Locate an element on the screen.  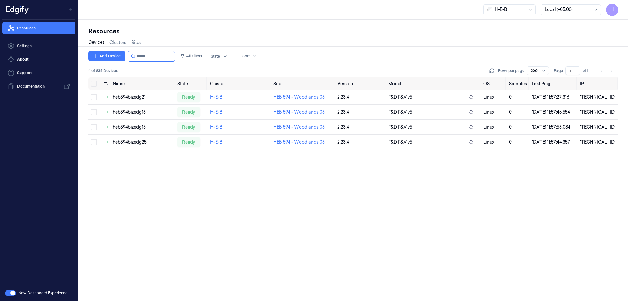
a: Clusters is located at coordinates (118, 43).